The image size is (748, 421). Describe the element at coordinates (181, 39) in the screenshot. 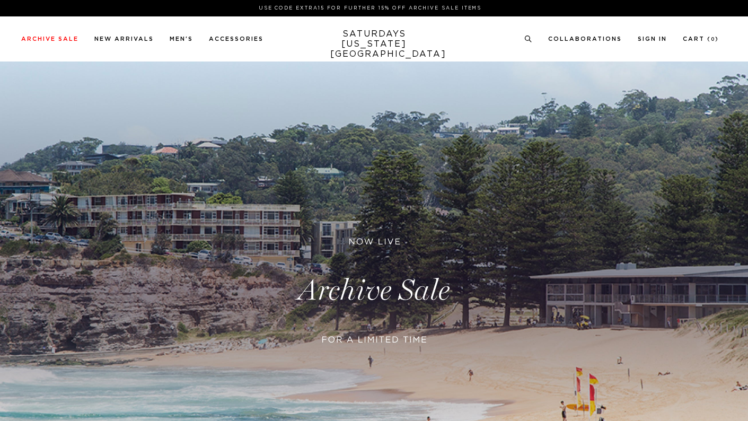

I see `a: Men's` at that location.